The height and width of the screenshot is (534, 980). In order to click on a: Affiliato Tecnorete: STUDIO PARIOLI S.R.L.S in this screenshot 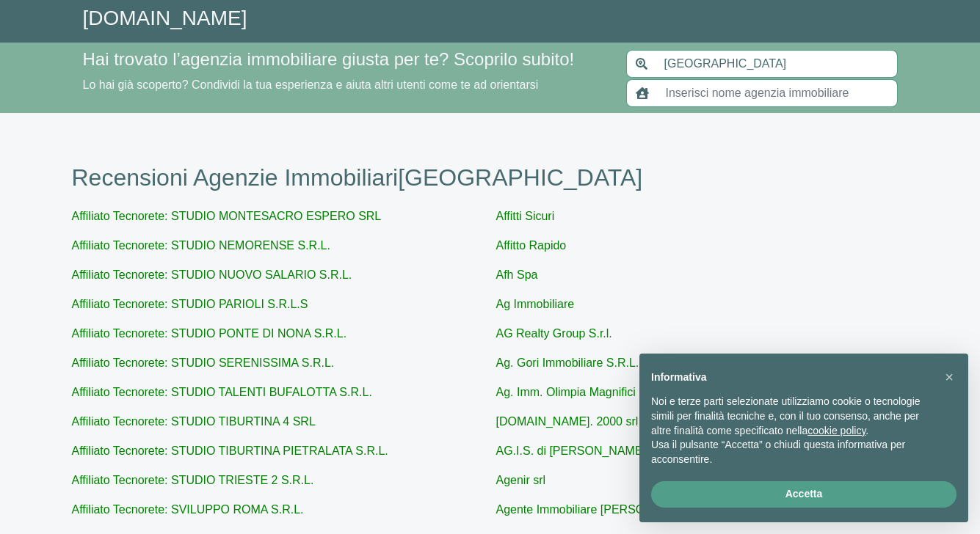, I will do `click(190, 304)`.